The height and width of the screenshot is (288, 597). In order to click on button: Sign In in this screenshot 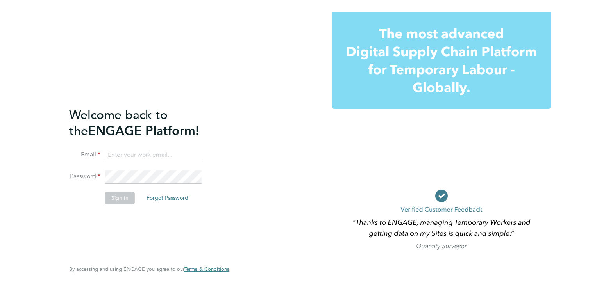, I will do `click(120, 198)`.